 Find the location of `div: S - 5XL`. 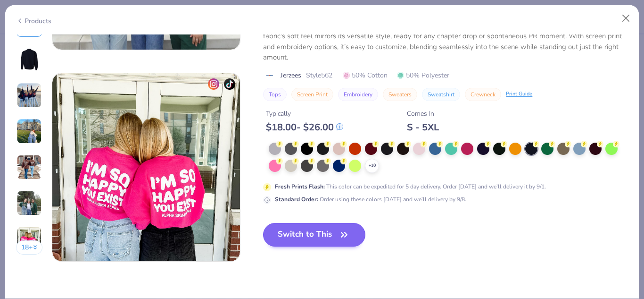

div: S - 5XL is located at coordinates (423, 127).